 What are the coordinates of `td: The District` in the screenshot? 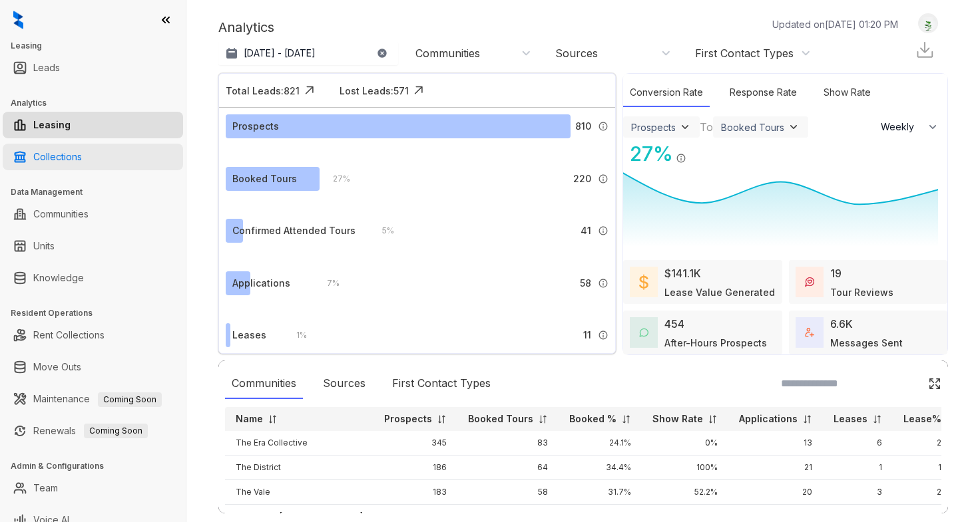 It's located at (298, 468).